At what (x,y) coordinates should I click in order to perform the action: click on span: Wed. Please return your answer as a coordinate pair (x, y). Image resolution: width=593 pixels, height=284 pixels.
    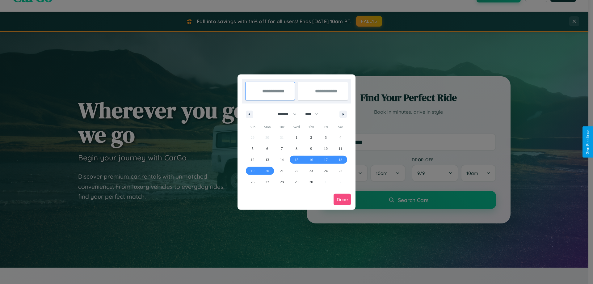
    Looking at the image, I should click on (296, 127).